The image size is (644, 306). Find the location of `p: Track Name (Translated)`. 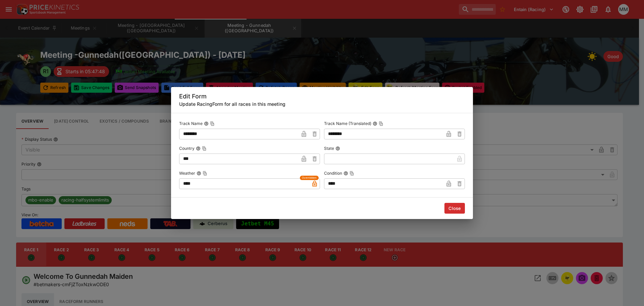

p: Track Name (Translated) is located at coordinates (347, 123).